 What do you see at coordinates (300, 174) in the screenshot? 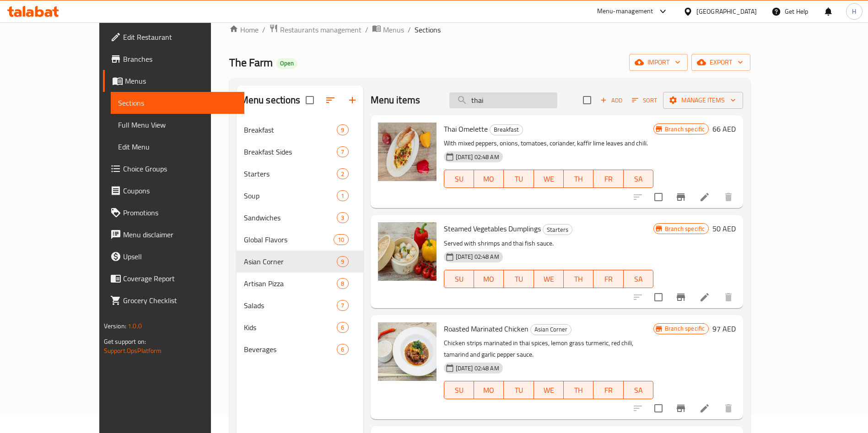
I see `div: Starters2` at bounding box center [300, 174].